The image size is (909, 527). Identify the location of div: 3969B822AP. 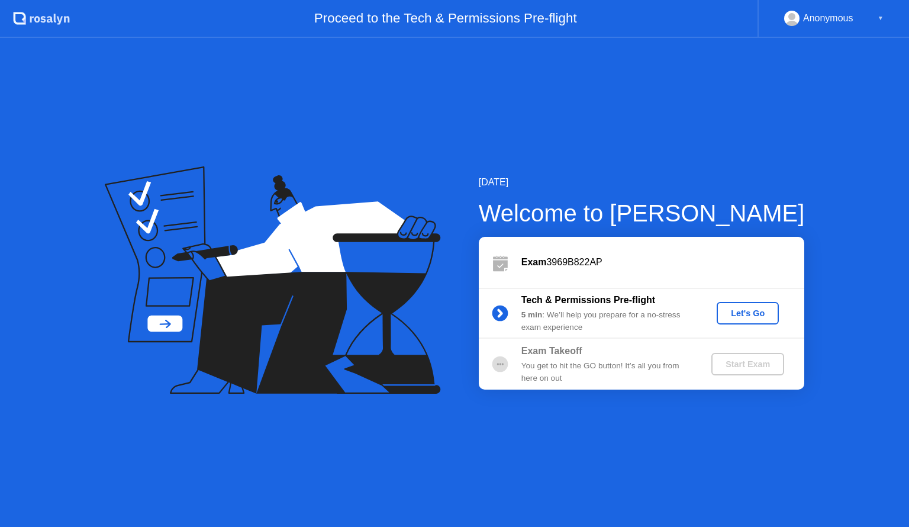
(663, 262).